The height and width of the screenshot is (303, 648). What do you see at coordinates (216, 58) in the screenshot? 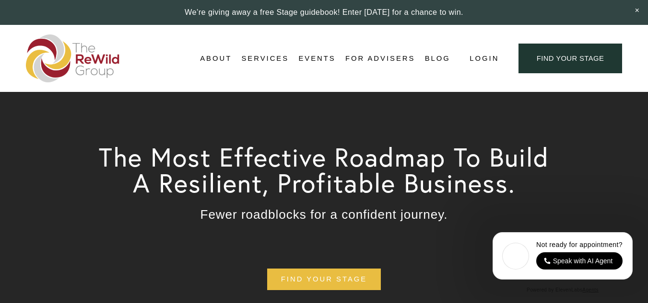
I see `span: About` at bounding box center [216, 58].